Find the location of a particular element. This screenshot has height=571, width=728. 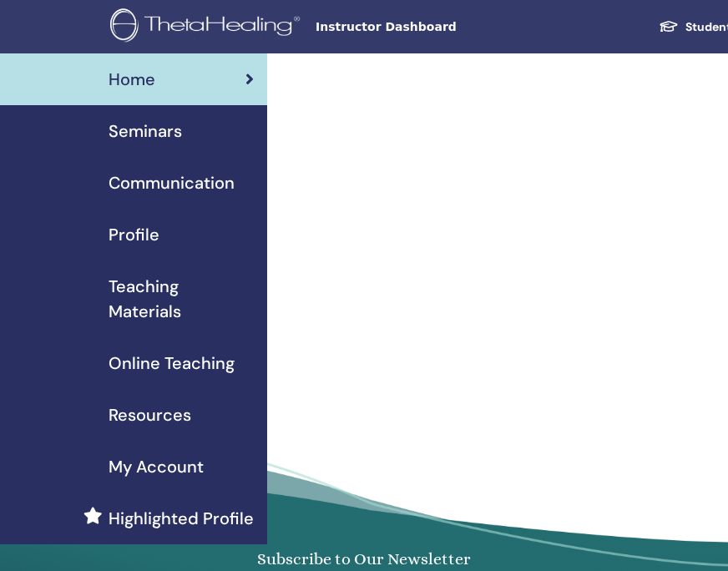

span: My Account is located at coordinates (156, 467).